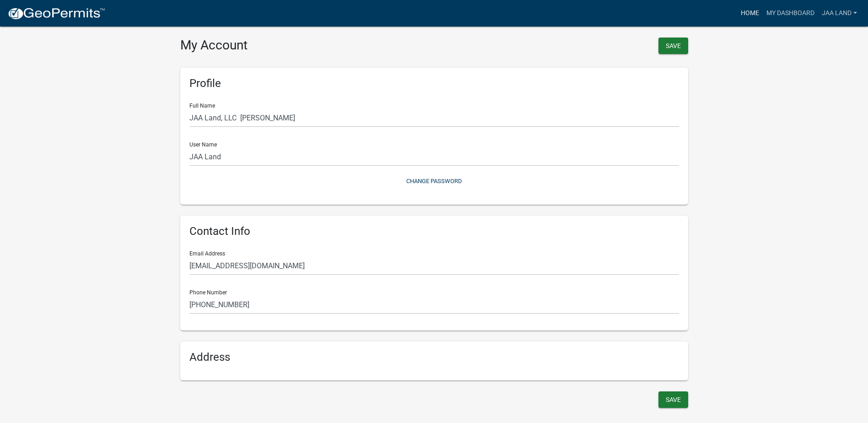  Describe the element at coordinates (434, 357) in the screenshot. I see `h6: Address` at that location.